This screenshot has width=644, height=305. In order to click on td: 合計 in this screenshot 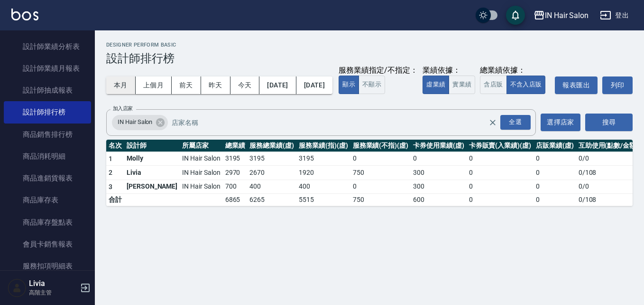, I will do `click(115, 200)`.